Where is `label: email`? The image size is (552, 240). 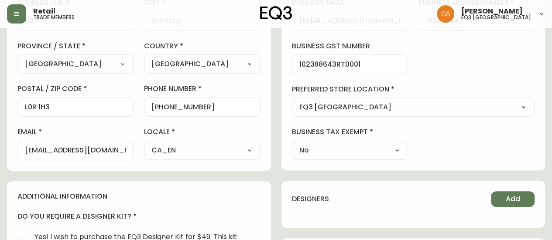
label: email is located at coordinates (75, 132).